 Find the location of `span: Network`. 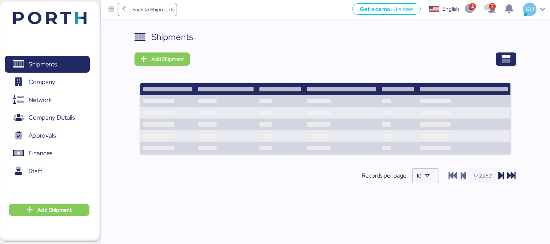

span: Network is located at coordinates (40, 100).